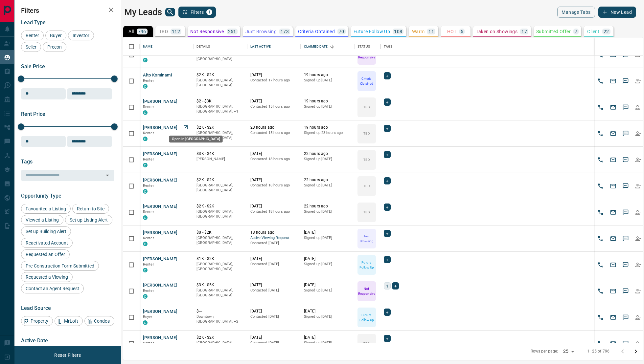 This screenshot has width=644, height=364. Describe the element at coordinates (40, 321) in the screenshot. I see `span: Property` at that location.